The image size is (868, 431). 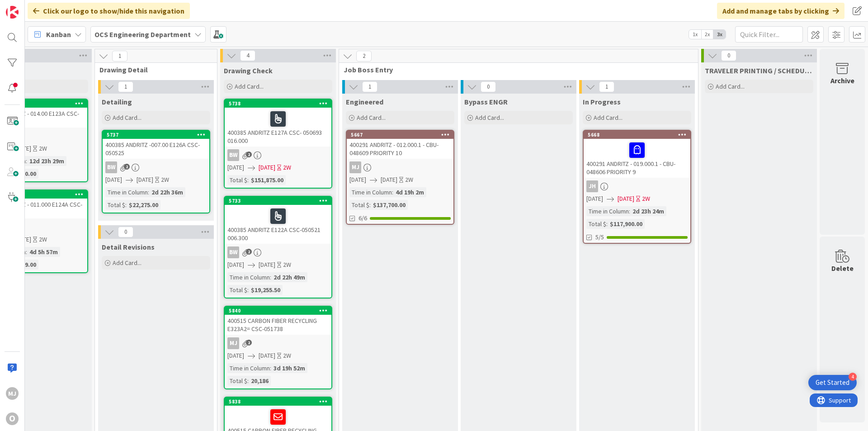 What do you see at coordinates (278, 123) in the screenshot?
I see `div: 5738400385 ANDRITZ E127A CSC- 050693 016.000` at bounding box center [278, 123].